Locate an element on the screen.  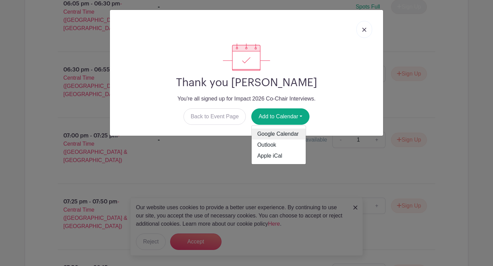
img: close_button-5f87c8562297e5c2d7936805f587ecaba9071eb48480494691a3f1689db116b3.svg is located at coordinates (364, 30).